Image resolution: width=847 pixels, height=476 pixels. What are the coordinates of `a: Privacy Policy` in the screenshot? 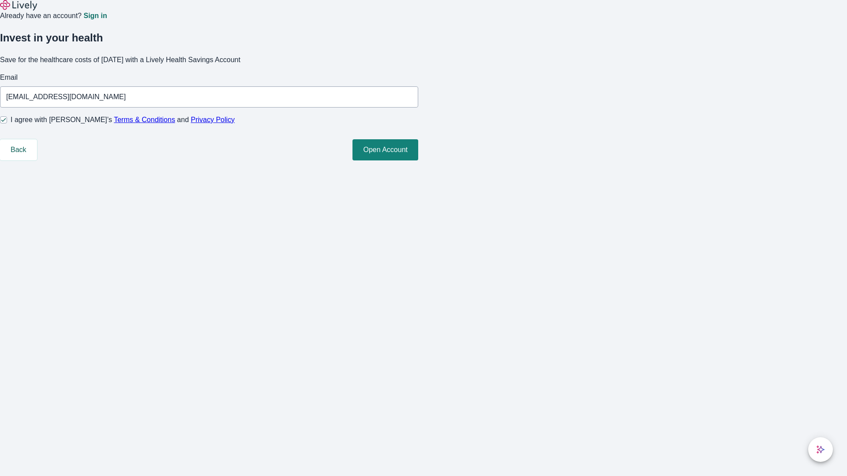 It's located at (213, 120).